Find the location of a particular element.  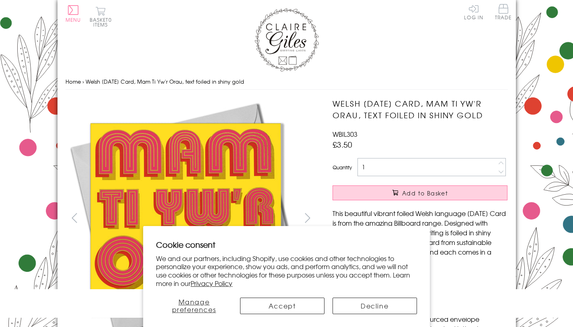

a: Privacy Policy is located at coordinates (212, 283).